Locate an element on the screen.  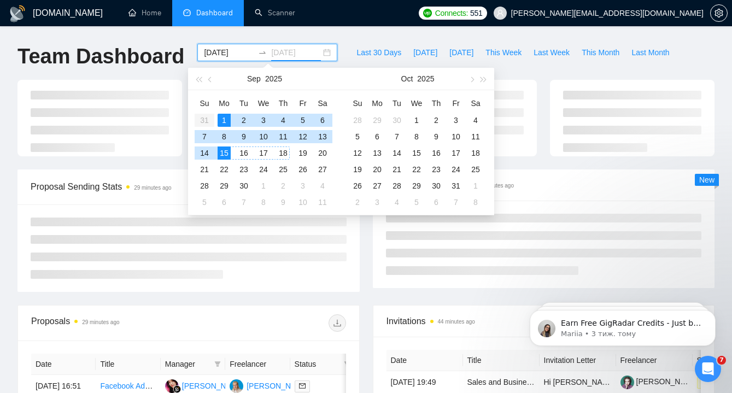
div: 30 is located at coordinates (244, 186).